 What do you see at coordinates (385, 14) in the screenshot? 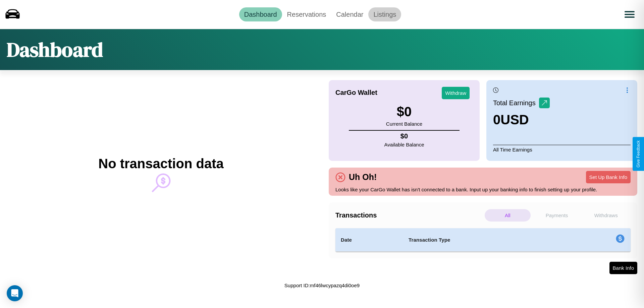
I see `a: Listings` at bounding box center [385, 14].